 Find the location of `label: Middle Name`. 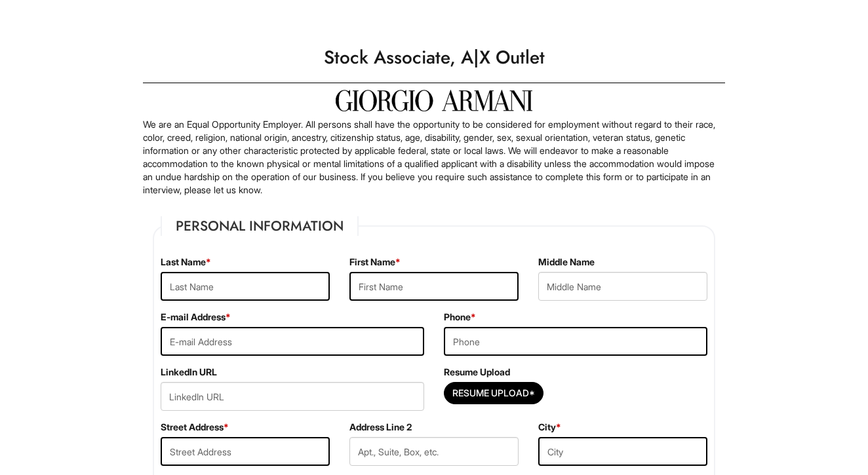

label: Middle Name is located at coordinates (566, 262).